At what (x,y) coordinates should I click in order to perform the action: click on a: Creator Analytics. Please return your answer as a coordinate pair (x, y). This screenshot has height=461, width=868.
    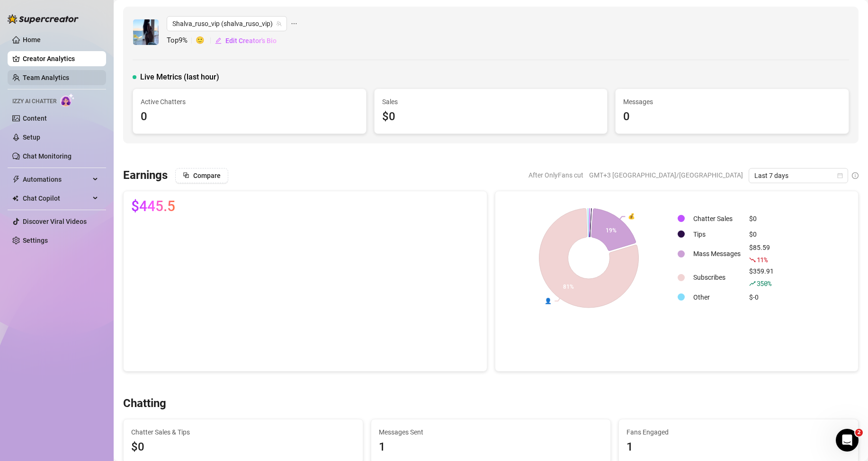
    Looking at the image, I should click on (61, 58).